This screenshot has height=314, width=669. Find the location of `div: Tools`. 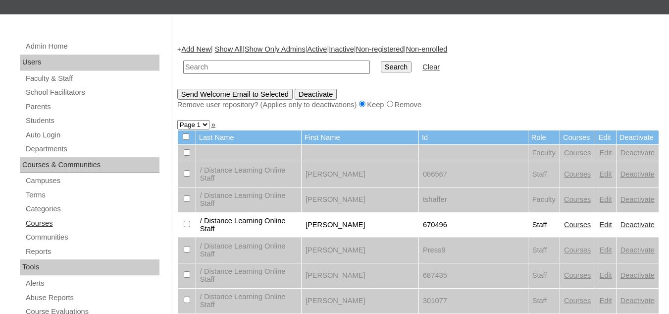

div: Tools is located at coordinates (90, 267).